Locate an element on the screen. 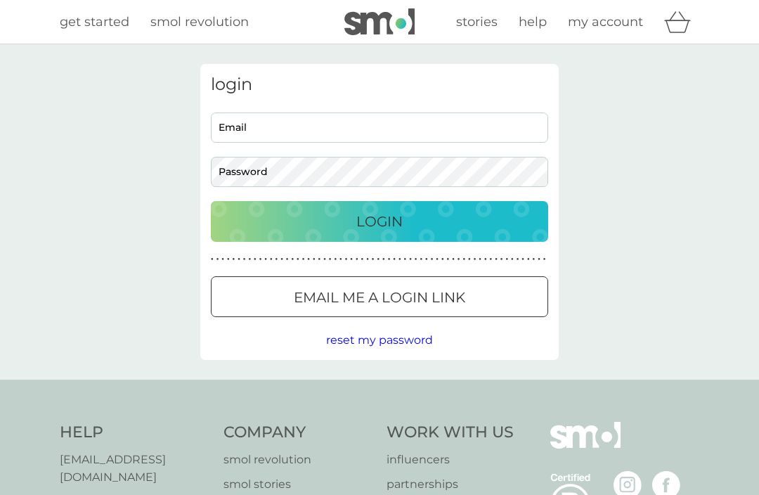 The width and height of the screenshot is (759, 495). h3: login is located at coordinates (379, 84).